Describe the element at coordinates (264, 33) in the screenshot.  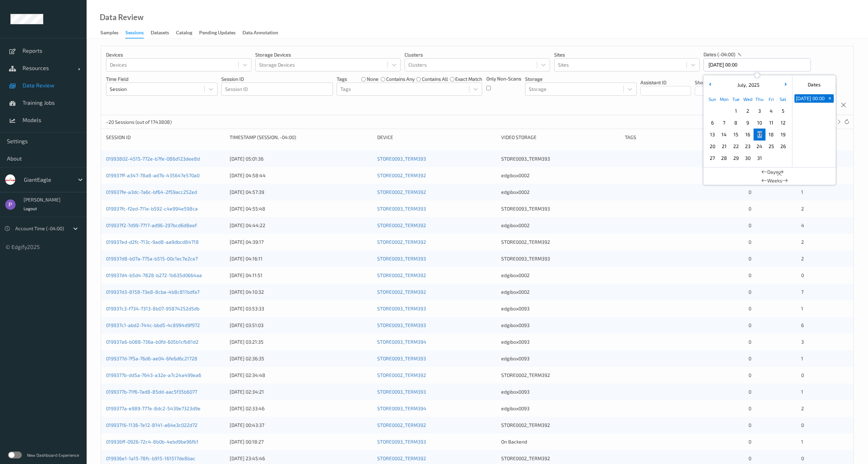
I see `a: Data Annotation` at that location.